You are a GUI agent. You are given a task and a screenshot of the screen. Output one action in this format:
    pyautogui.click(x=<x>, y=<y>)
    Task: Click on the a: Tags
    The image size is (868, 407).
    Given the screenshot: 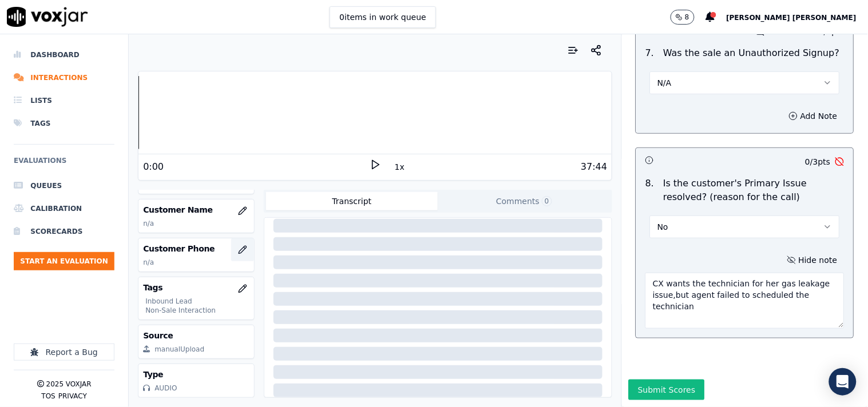 What is the action you would take?
    pyautogui.click(x=64, y=124)
    